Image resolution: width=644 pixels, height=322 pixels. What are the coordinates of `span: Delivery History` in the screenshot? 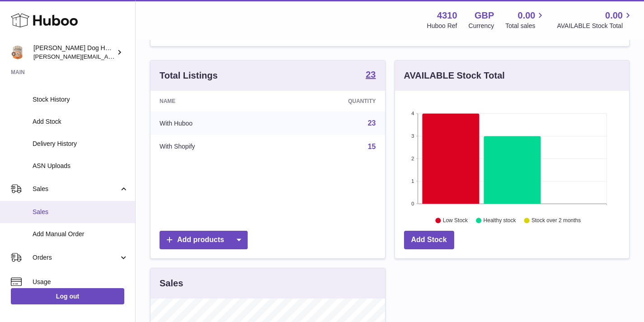 It's located at (80, 144).